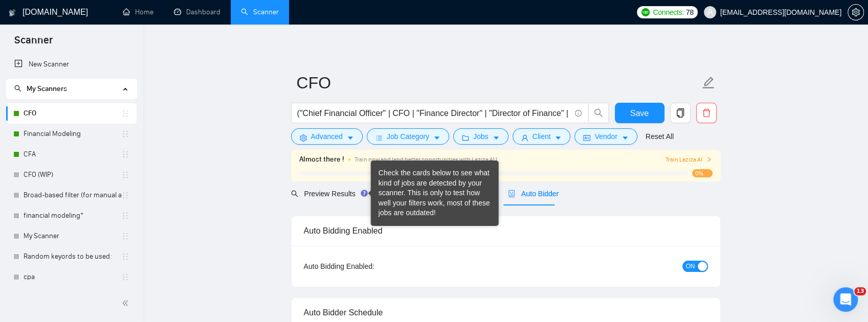  Describe the element at coordinates (364, 193) in the screenshot. I see `div: Tooltip anchor` at that location.